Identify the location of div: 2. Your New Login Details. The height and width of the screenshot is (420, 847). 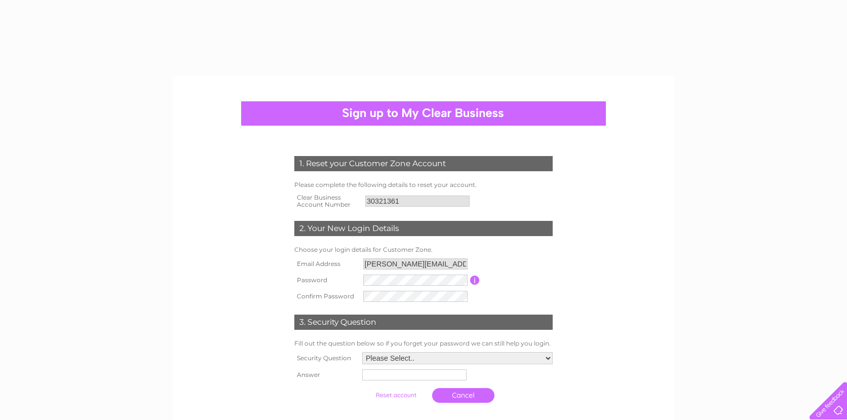
(423, 228).